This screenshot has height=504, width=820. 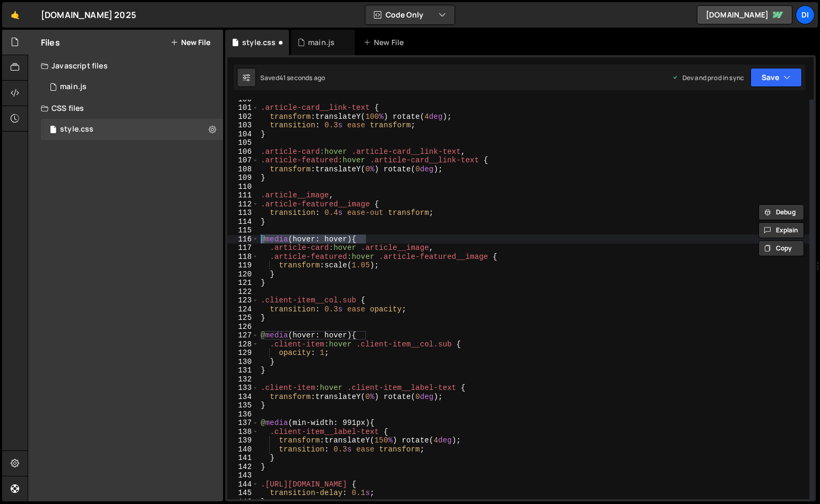 What do you see at coordinates (243, 213) in the screenshot?
I see `div: 113` at bounding box center [243, 213].